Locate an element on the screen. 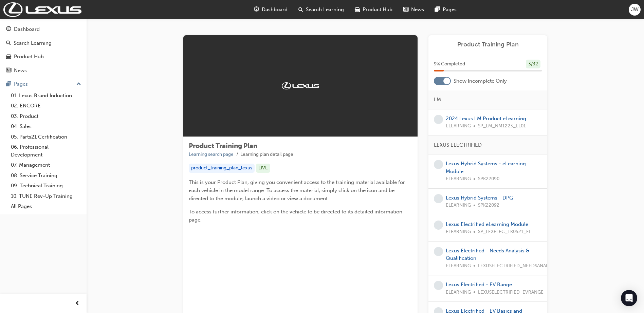 This screenshot has height=313, width=644. span: LEXUSELECTRIFIED_EVRANGE is located at coordinates (511, 292).